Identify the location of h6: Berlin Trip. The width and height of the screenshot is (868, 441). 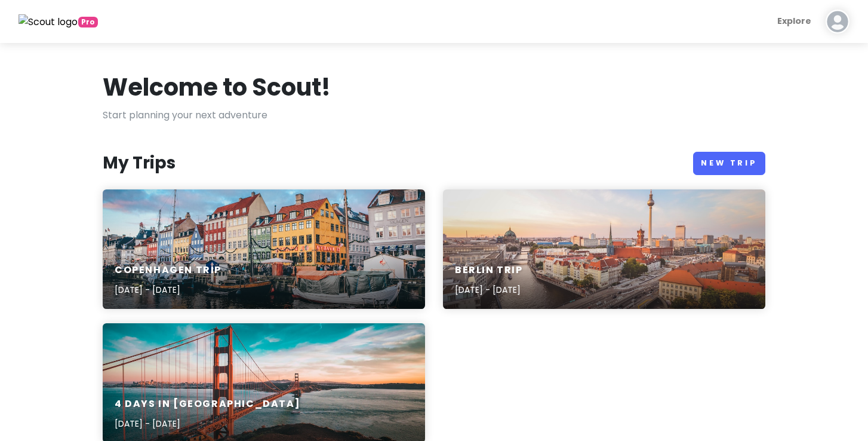
(489, 270).